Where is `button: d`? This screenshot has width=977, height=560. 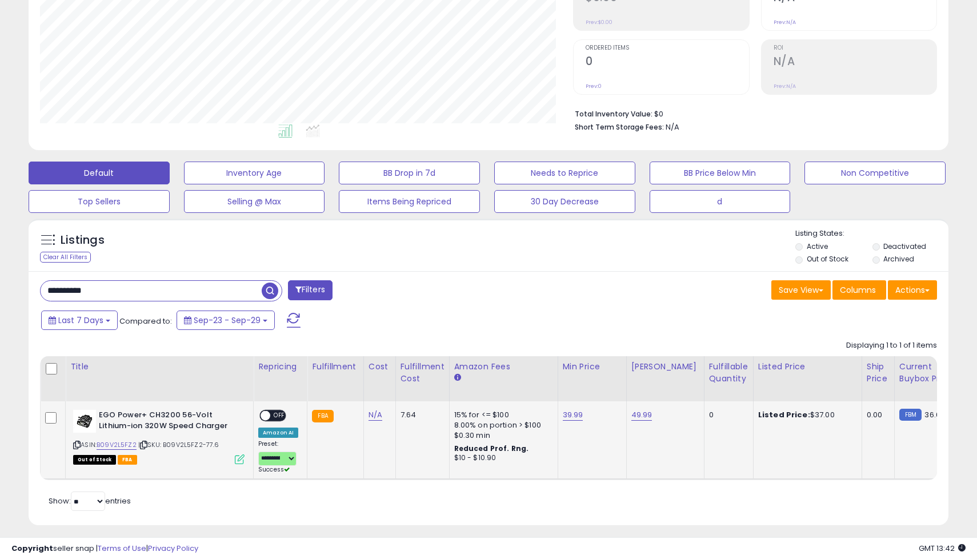 button: d is located at coordinates (720, 201).